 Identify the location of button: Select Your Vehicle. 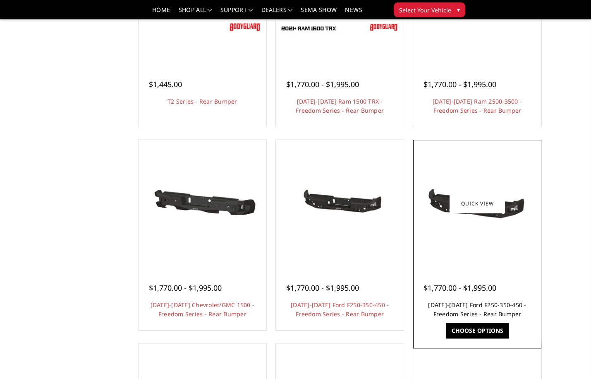
(429, 10).